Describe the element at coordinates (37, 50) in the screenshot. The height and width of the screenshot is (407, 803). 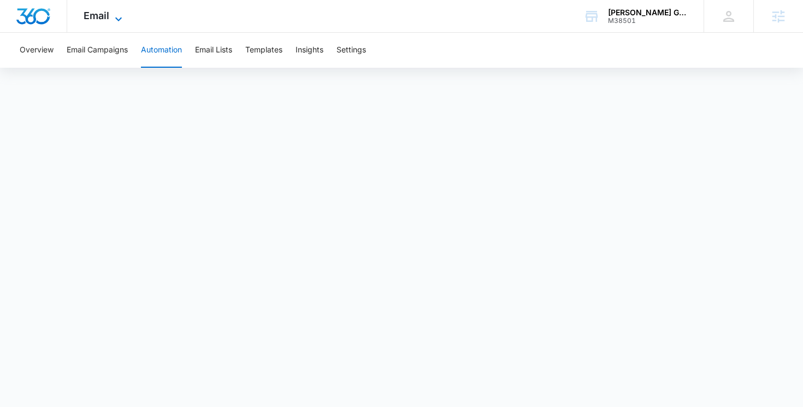
I see `button: Overview` at that location.